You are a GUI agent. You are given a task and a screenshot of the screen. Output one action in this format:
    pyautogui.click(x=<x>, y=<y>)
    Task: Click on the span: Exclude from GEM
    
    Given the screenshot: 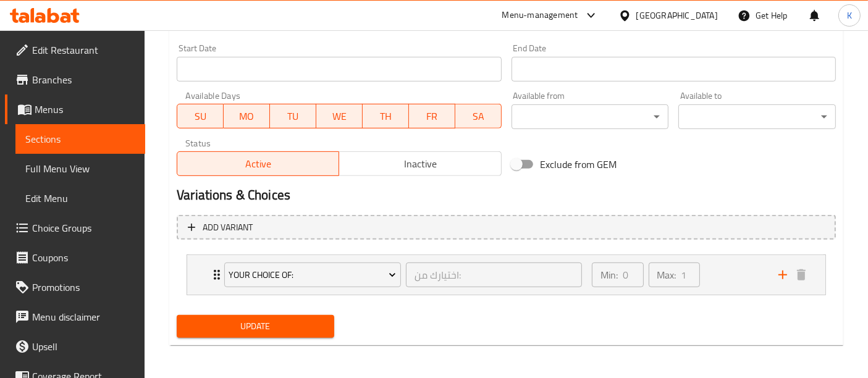 What is the action you would take?
    pyautogui.click(x=580, y=165)
    